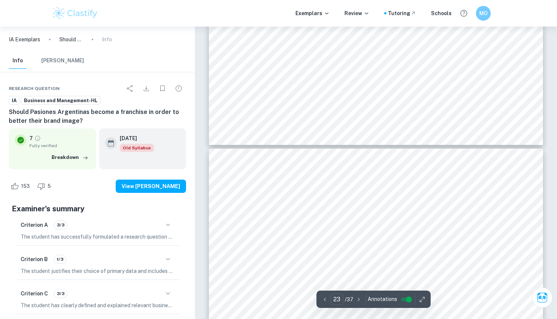 The width and height of the screenshot is (557, 319). I want to click on a: IA, so click(14, 100).